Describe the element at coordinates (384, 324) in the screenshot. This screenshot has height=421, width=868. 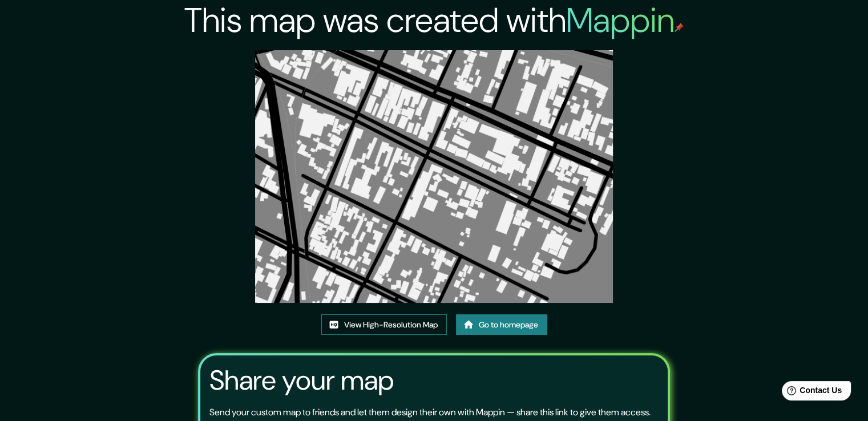
I see `a: View High-Resolution Map` at that location.